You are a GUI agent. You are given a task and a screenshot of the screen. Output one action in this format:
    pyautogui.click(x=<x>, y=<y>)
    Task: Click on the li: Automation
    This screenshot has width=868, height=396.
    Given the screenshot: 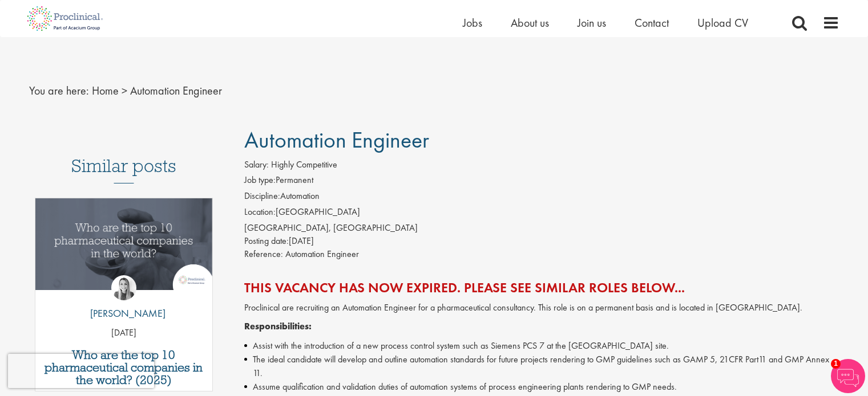 What is the action you would take?
    pyautogui.click(x=542, y=198)
    